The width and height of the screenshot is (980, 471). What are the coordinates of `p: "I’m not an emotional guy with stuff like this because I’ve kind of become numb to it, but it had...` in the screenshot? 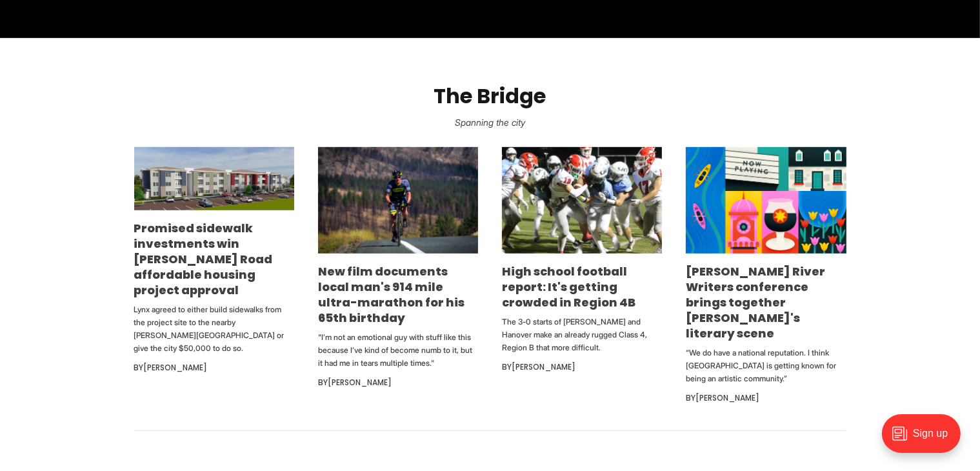 It's located at (398, 350).